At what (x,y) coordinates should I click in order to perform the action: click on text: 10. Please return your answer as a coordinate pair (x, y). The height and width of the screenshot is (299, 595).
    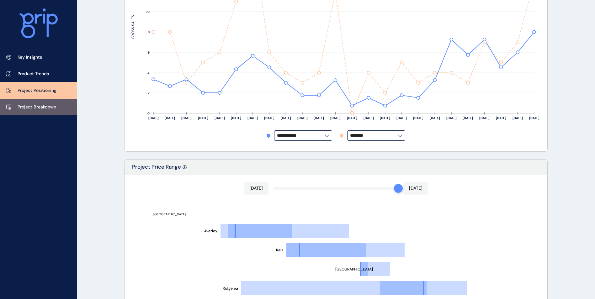
    Looking at the image, I should click on (148, 12).